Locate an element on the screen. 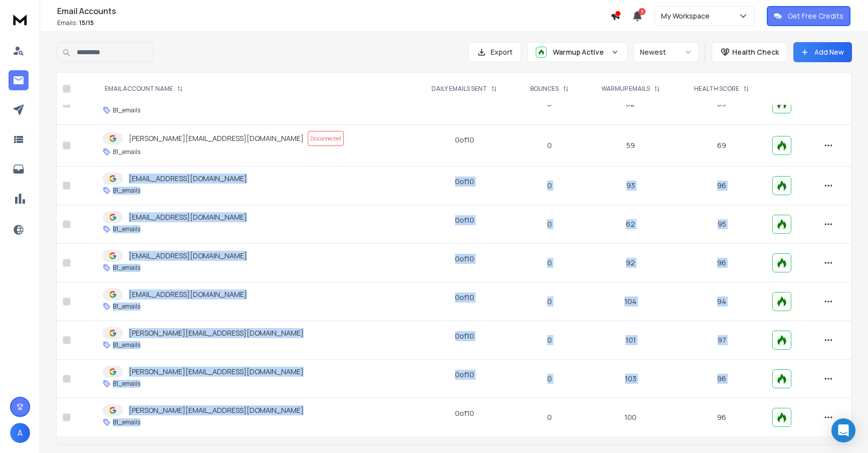 This screenshot has height=453, width=868. button: Add New is located at coordinates (823, 52).